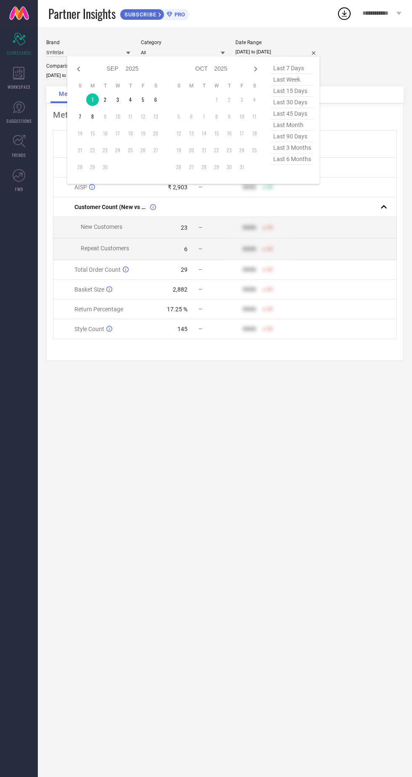 The width and height of the screenshot is (412, 777). What do you see at coordinates (278, 52) in the screenshot?
I see `input: Select date range` at bounding box center [278, 52].